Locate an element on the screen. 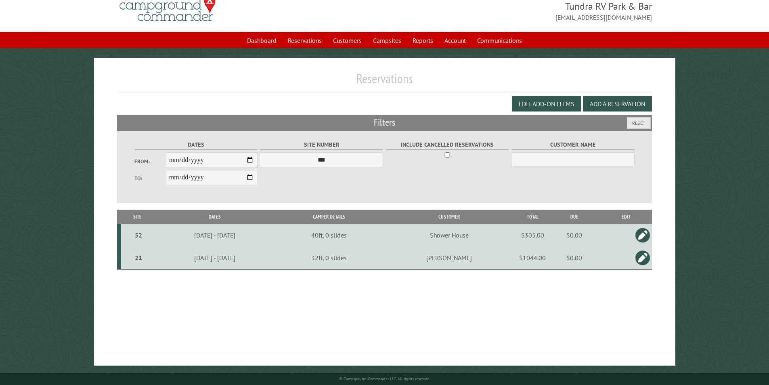 Image resolution: width=769 pixels, height=385 pixels. td: 40ft, 0 slides is located at coordinates (329, 235).